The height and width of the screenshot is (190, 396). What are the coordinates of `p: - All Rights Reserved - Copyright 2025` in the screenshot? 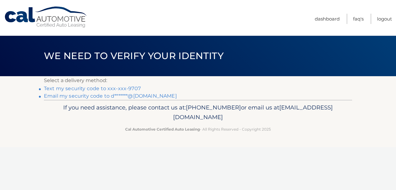 It's located at (198, 129).